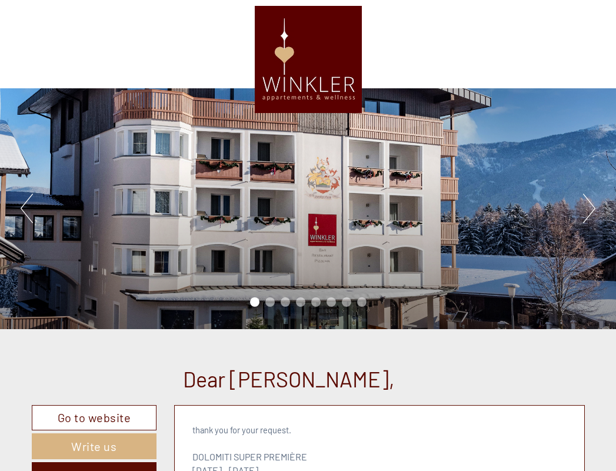 Image resolution: width=616 pixels, height=471 pixels. Describe the element at coordinates (94, 446) in the screenshot. I see `a: Write us` at that location.